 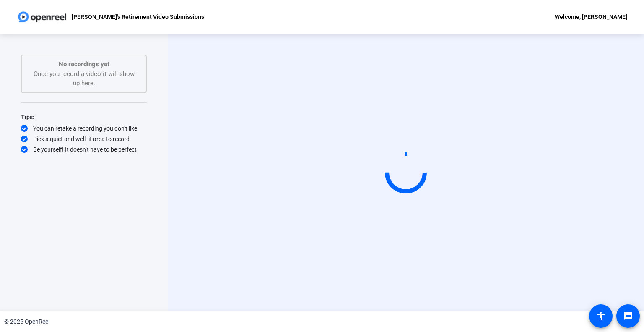 I want to click on div: You can retake a recording you don’t like, so click(x=84, y=129).